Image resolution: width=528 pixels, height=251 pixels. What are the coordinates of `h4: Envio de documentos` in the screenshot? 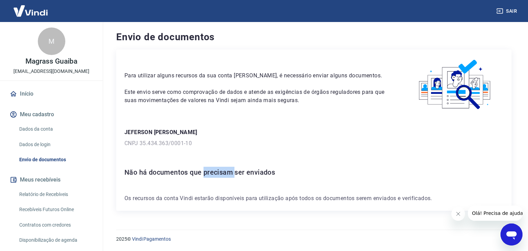 It's located at (314, 37).